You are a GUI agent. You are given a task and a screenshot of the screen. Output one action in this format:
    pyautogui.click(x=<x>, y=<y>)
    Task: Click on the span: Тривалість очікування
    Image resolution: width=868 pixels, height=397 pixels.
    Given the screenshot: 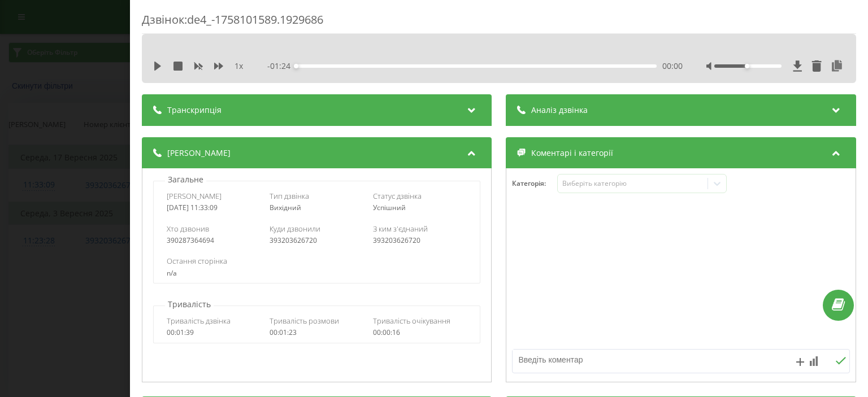 What is the action you would take?
    pyautogui.click(x=411, y=321)
    